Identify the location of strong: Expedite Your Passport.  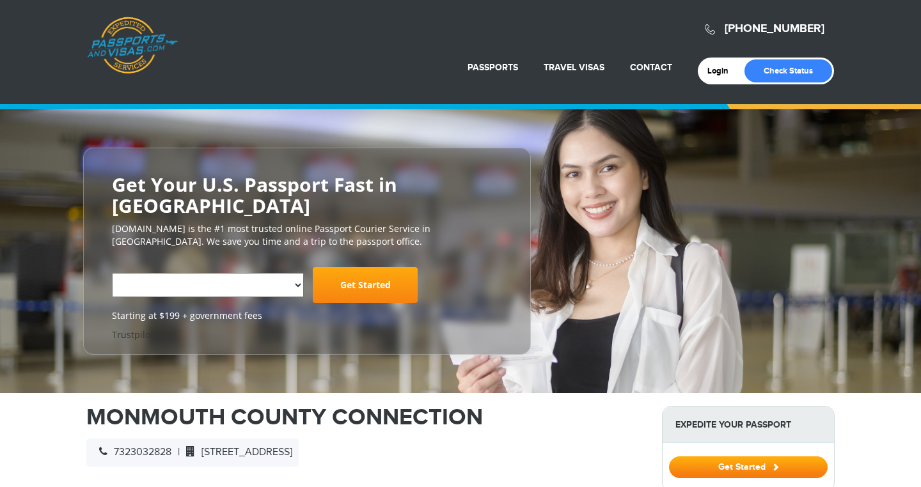
(748, 425).